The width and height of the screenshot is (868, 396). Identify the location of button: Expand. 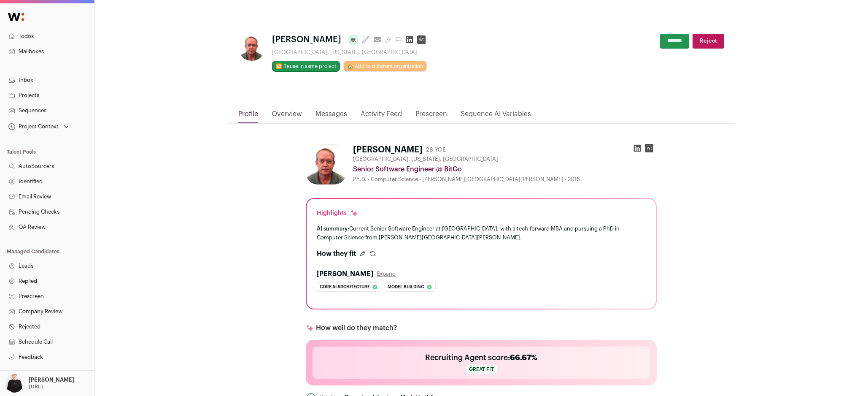
(386, 274).